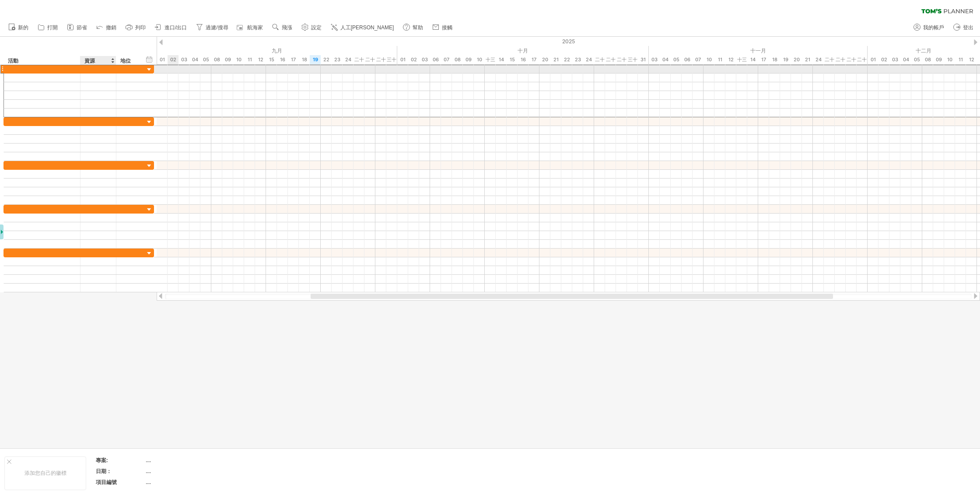 The image size is (980, 498). I want to click on div: 2025年11月7日，星期五, so click(698, 59).